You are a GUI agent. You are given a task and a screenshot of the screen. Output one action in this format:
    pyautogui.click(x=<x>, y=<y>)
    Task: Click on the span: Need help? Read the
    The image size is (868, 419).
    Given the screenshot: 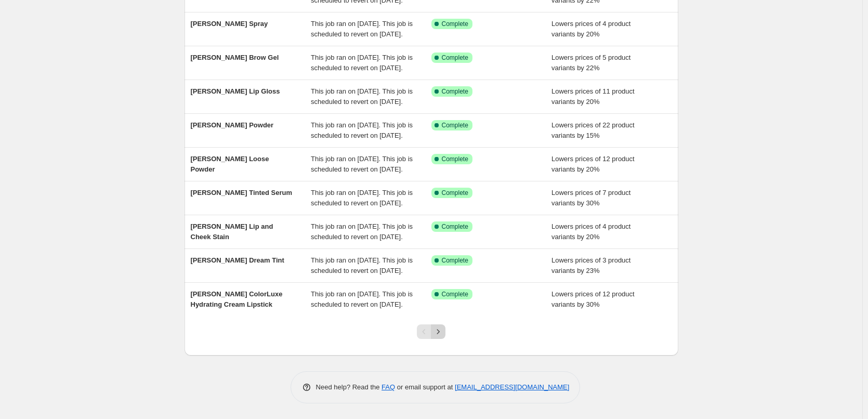 What is the action you would take?
    pyautogui.click(x=348, y=387)
    